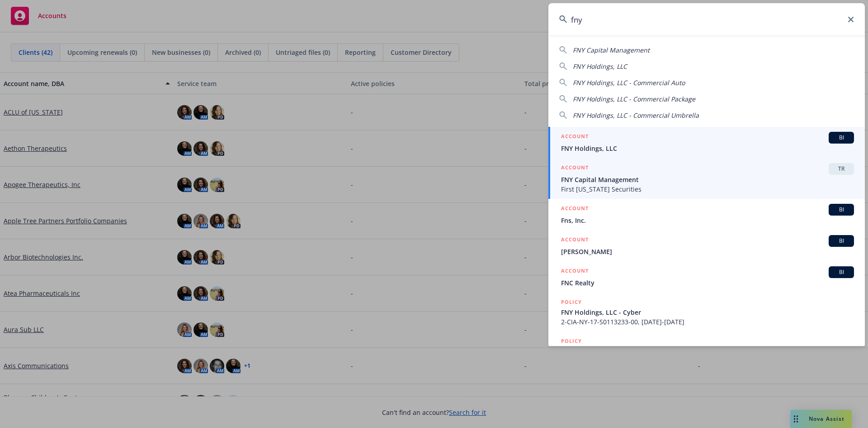 The image size is (868, 428). What do you see at coordinates (842, 169) in the screenshot?
I see `span: TR` at bounding box center [842, 169].